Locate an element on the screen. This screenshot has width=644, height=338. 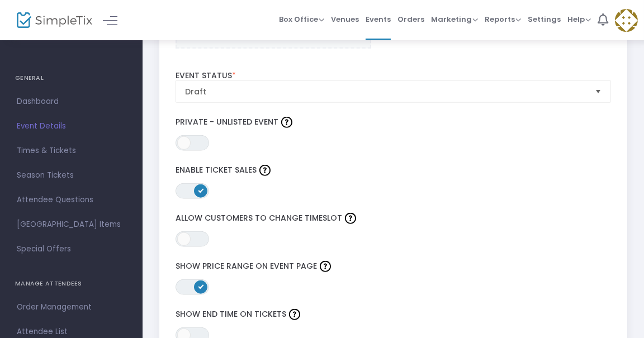
label: Show End Time on Tickets is located at coordinates (393, 315).